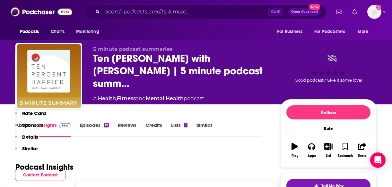 This screenshot has height=187, width=392. I want to click on svg: Add a profile image, so click(379, 7).